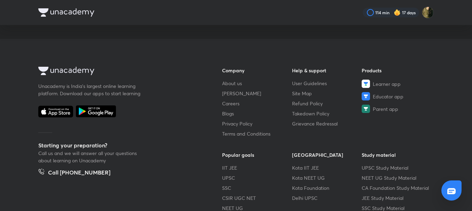  What do you see at coordinates (327, 178) in the screenshot?
I see `a: Kota NEET UG` at bounding box center [327, 178].